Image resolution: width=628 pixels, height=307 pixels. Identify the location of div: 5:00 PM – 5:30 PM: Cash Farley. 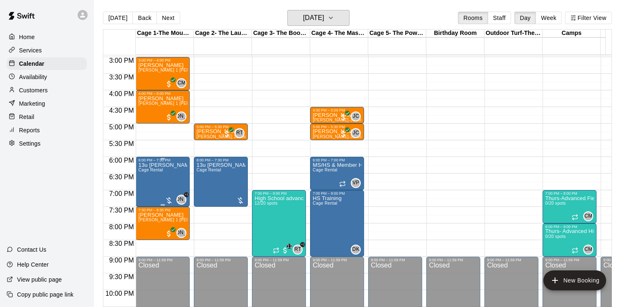
(337, 132).